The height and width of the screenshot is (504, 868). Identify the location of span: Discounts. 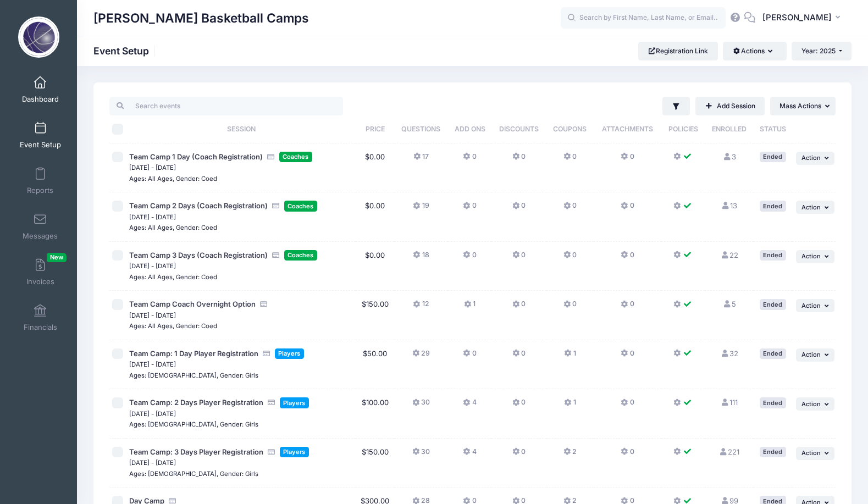
(519, 128).